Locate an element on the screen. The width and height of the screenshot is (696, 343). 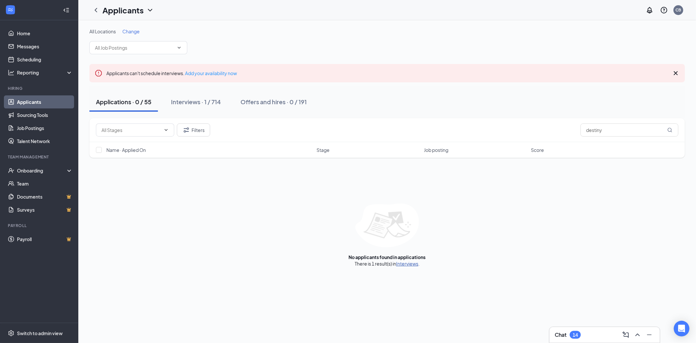
svg: Settings is located at coordinates (11, 333).